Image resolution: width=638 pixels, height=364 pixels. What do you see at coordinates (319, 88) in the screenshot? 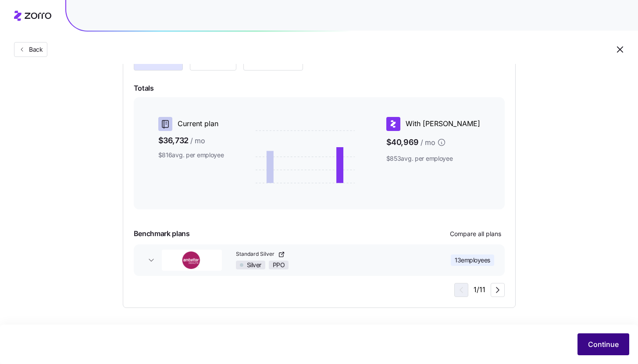
I see `span: Totals` at bounding box center [319, 88].